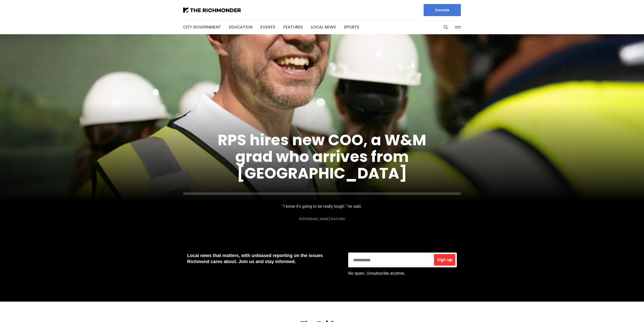 The width and height of the screenshot is (644, 322). Describe the element at coordinates (351, 27) in the screenshot. I see `a: Sports` at that location.